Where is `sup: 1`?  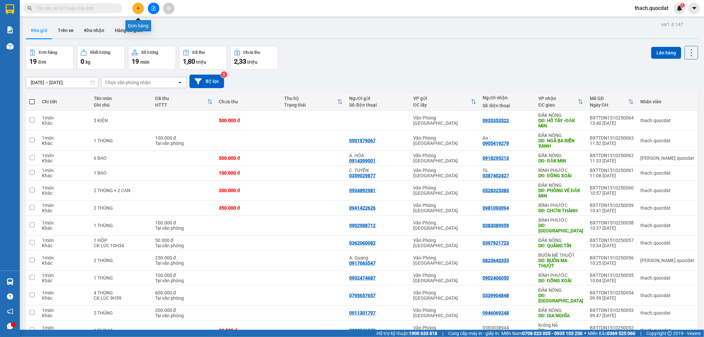
sup: 1 is located at coordinates (683, 5).